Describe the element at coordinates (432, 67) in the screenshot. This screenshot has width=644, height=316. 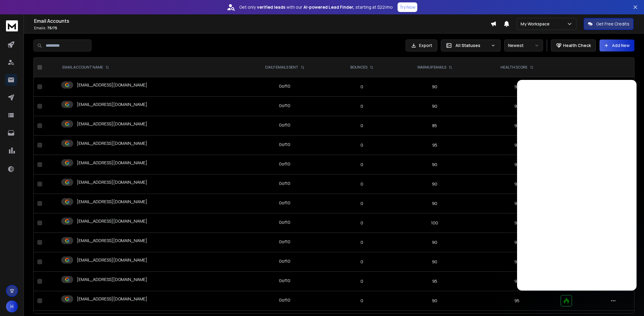
I see `p: WARMUP EMAILS` at that location.